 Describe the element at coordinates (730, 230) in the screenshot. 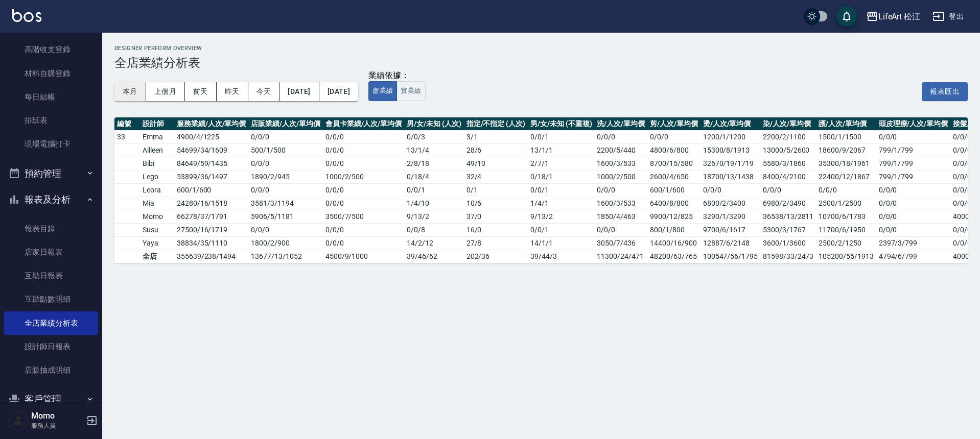

I see `td: 9700/6/1617` at that location.